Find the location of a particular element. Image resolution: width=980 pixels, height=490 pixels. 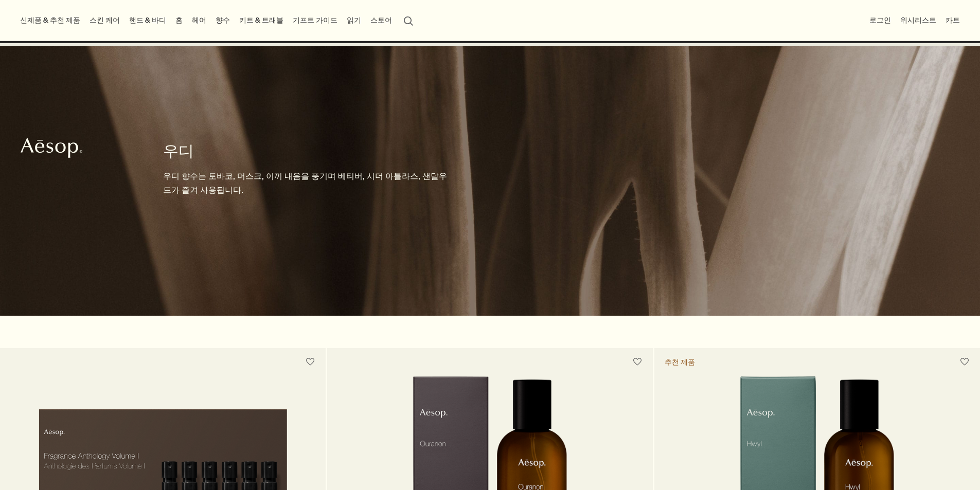

button: 스토어 is located at coordinates (381, 20).